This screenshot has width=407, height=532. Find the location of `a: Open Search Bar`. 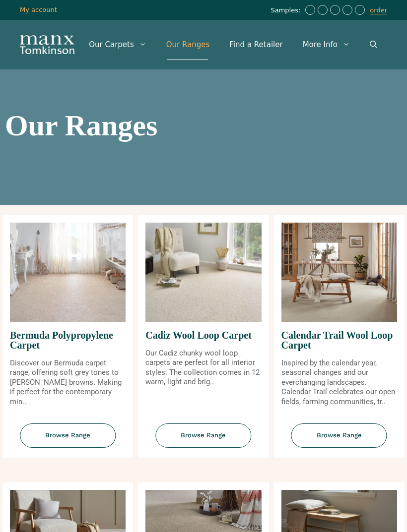

a: Open Search Bar is located at coordinates (374, 45).